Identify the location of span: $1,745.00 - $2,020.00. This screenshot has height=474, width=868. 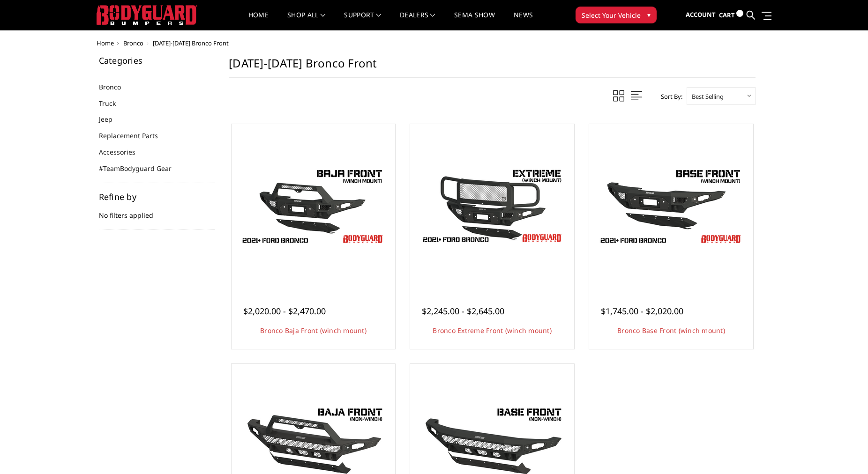
(642, 311).